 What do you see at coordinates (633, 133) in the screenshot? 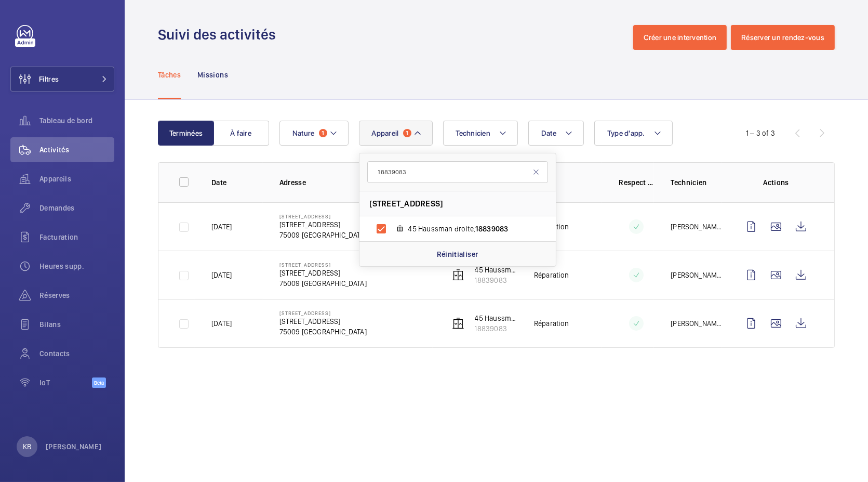
I see `button: Type d'app.` at bounding box center [633, 133].